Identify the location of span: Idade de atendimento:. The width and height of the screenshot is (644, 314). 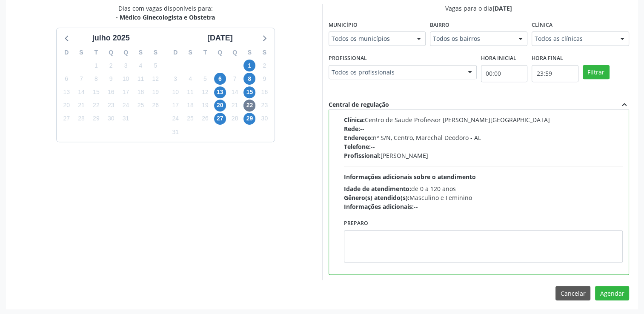
(378, 188).